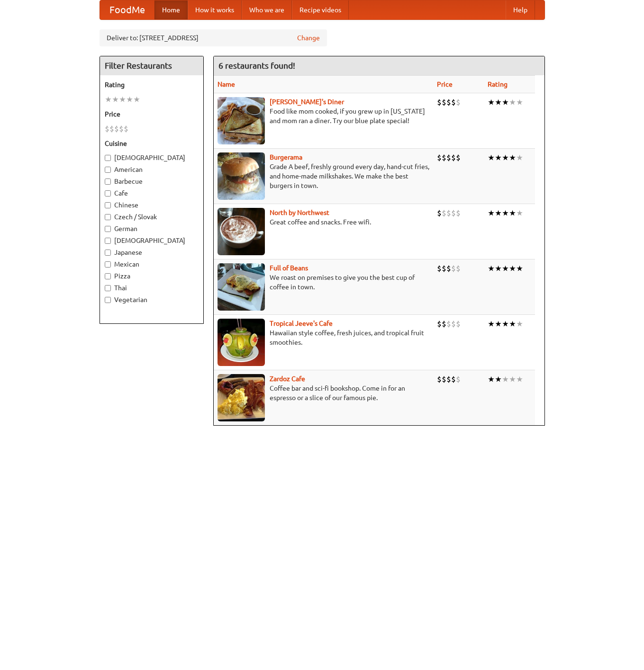 The image size is (644, 670). I want to click on a: How it works, so click(215, 10).